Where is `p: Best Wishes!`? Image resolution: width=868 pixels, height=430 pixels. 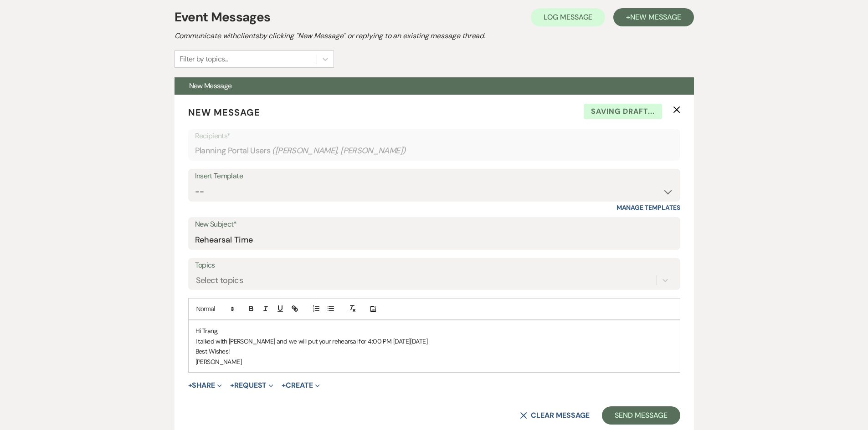
p: Best Wishes! is located at coordinates (434, 351).